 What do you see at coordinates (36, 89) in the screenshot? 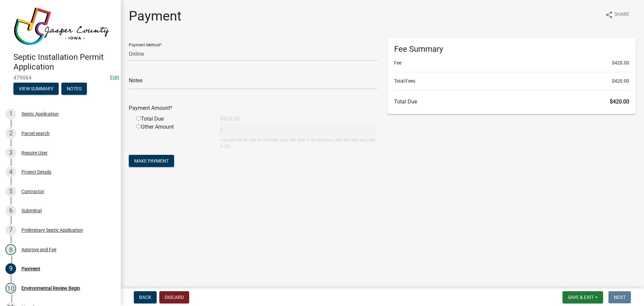
I see `button: View Summary` at bounding box center [36, 89].